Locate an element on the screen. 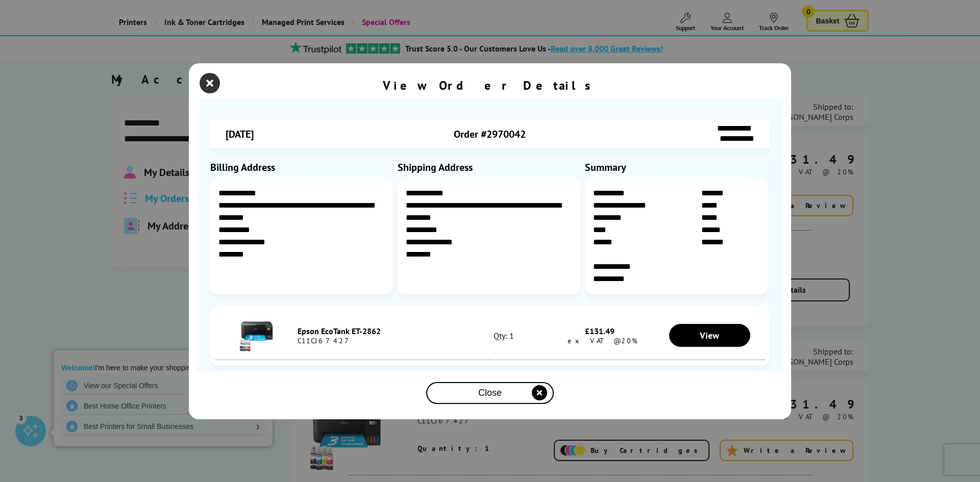  div: Epson EcoTank ET-2862 is located at coordinates (380, 331).